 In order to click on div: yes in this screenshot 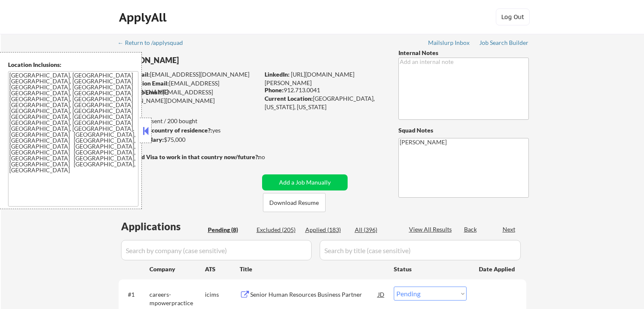, I will do `click(187, 130)`.